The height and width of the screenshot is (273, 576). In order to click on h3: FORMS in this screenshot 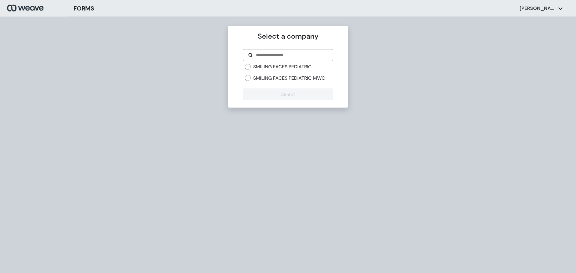, I will do `click(84, 8)`.